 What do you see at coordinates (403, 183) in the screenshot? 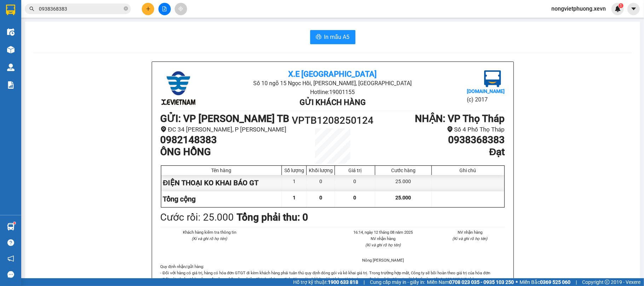
I see `div: 25.000` at bounding box center [403, 183].